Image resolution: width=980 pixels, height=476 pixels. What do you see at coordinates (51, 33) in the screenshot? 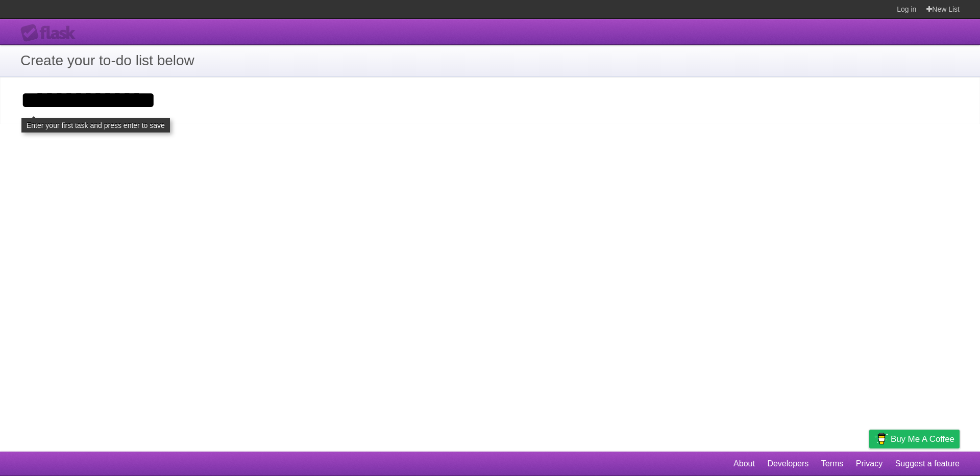
I see `div: Flask` at bounding box center [51, 33].